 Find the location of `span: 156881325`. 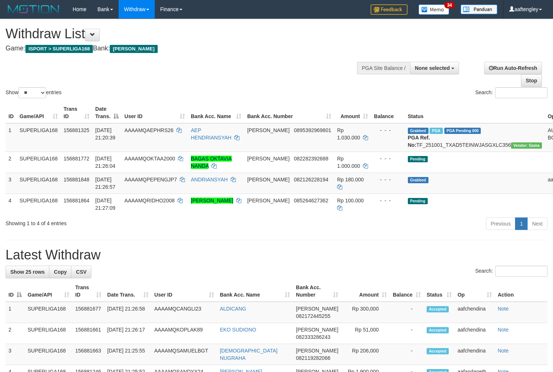

span: 156881325 is located at coordinates (77, 130).